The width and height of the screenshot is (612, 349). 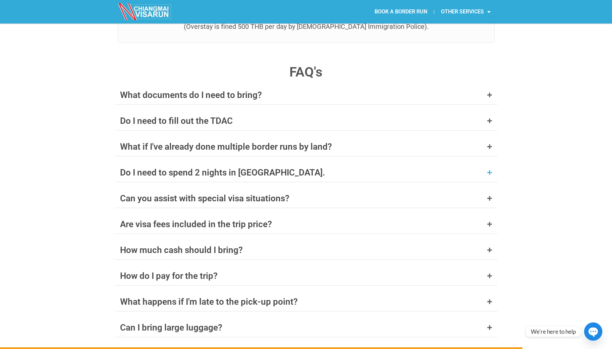 What do you see at coordinates (176, 121) in the screenshot?
I see `div: Do I need to fill out the TDAC` at bounding box center [176, 121].